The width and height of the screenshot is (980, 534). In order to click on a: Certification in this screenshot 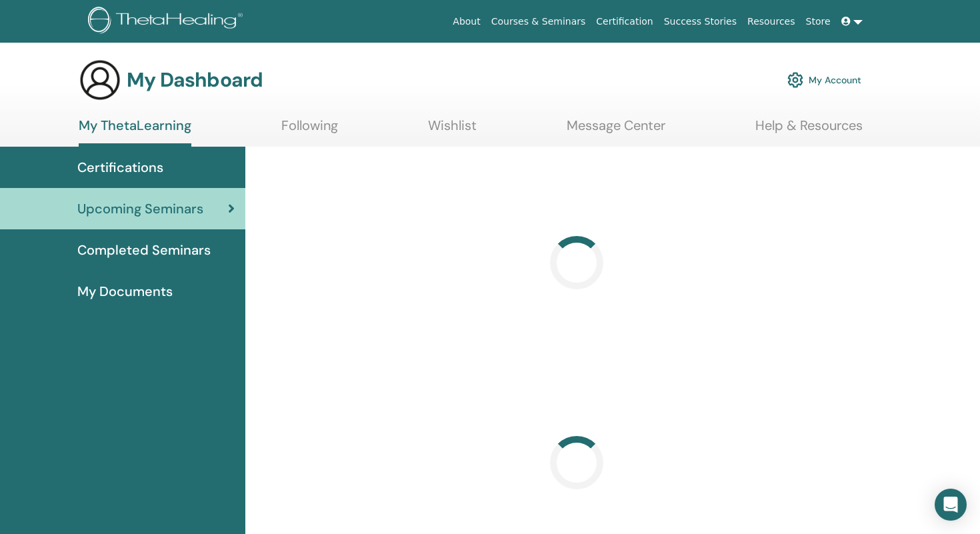, I will do `click(624, 21)`.